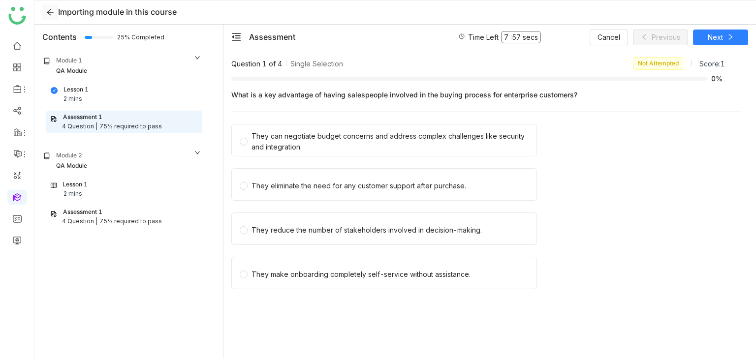  What do you see at coordinates (272, 37) in the screenshot?
I see `div: Assessment` at bounding box center [272, 37].